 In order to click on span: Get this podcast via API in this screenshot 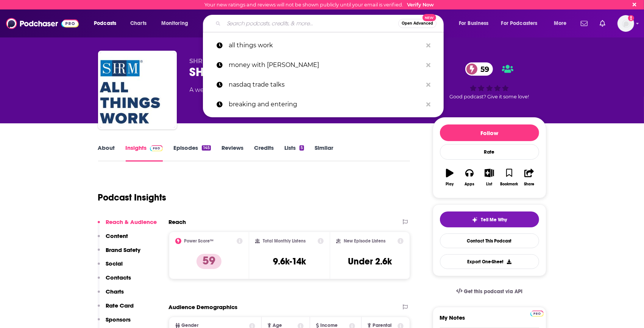, I will do `click(493, 291)`.